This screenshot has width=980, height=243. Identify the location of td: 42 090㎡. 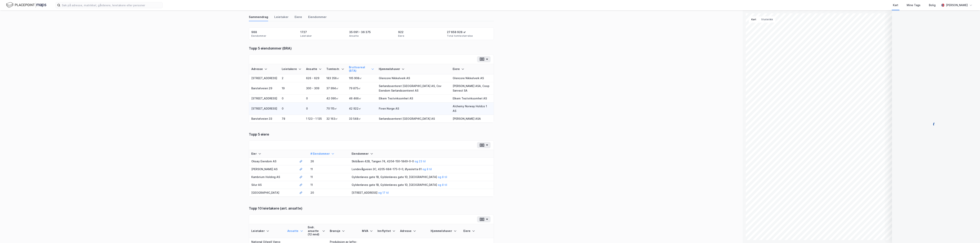
(335, 98).